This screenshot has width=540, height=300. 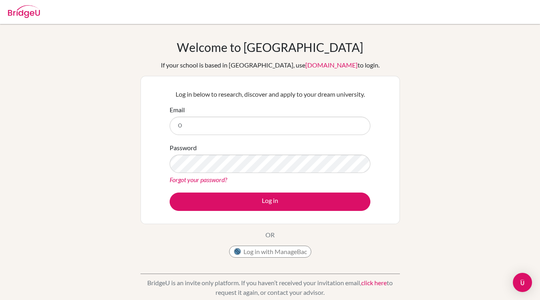 What do you see at coordinates (198, 179) in the screenshot?
I see `a: Forgot your password?` at bounding box center [198, 179].